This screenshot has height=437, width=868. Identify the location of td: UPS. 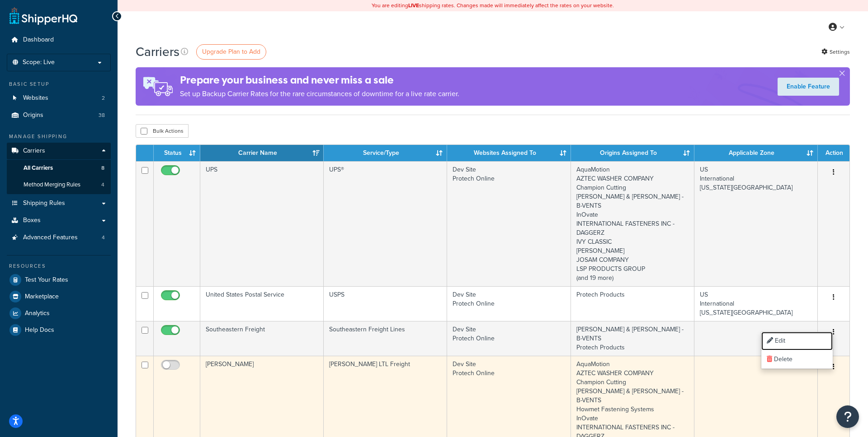
(262, 223).